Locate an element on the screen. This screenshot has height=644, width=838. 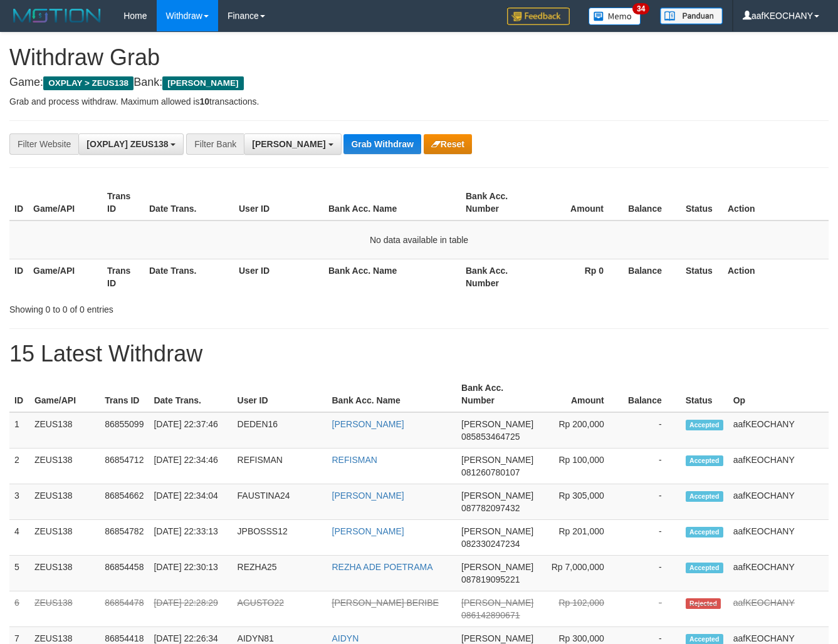
span: Copy 081260780107 to clipboard is located at coordinates (490, 472).